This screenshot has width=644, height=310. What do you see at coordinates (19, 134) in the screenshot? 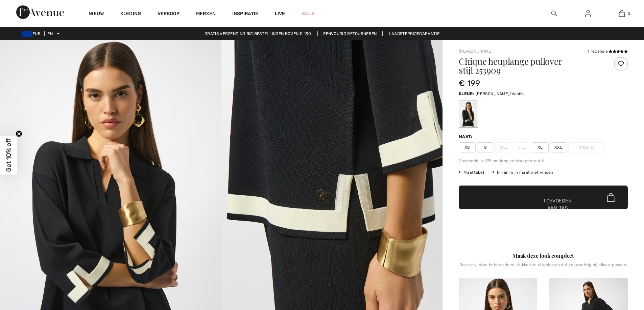
I see `button: Close teaser` at bounding box center [19, 134].